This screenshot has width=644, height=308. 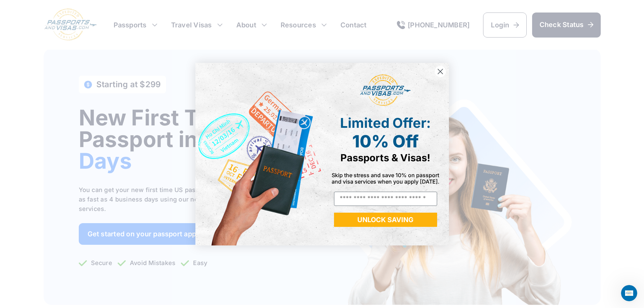 I want to click on button: Close dialog, so click(x=441, y=71).